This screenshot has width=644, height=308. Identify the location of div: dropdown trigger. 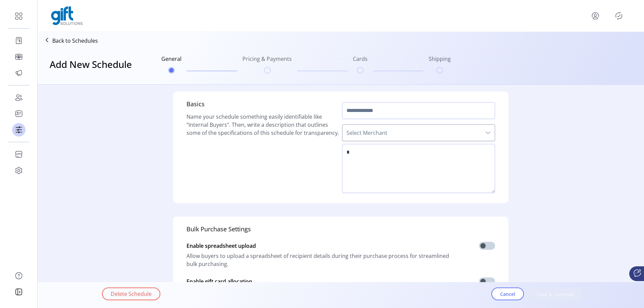
(489, 133).